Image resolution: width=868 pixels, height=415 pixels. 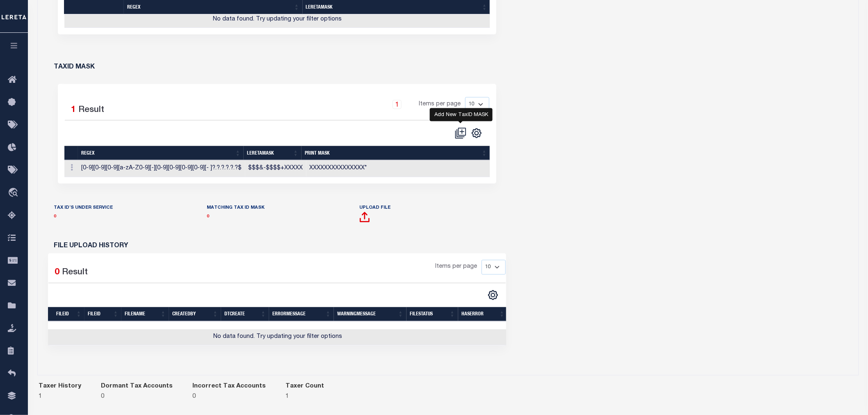 What do you see at coordinates (278, 338) in the screenshot?
I see `td: No data found. Try updating your filter options` at bounding box center [278, 338].